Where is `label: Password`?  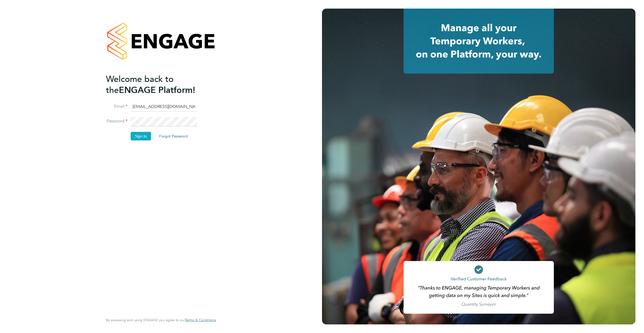 label: Password is located at coordinates (117, 121).